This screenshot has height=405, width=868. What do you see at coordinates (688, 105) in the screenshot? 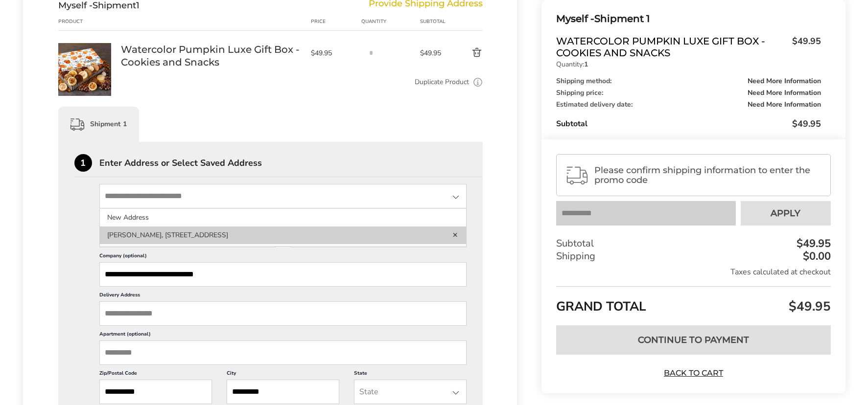
I see `div: Estimated delivery date:` at bounding box center [688, 105].